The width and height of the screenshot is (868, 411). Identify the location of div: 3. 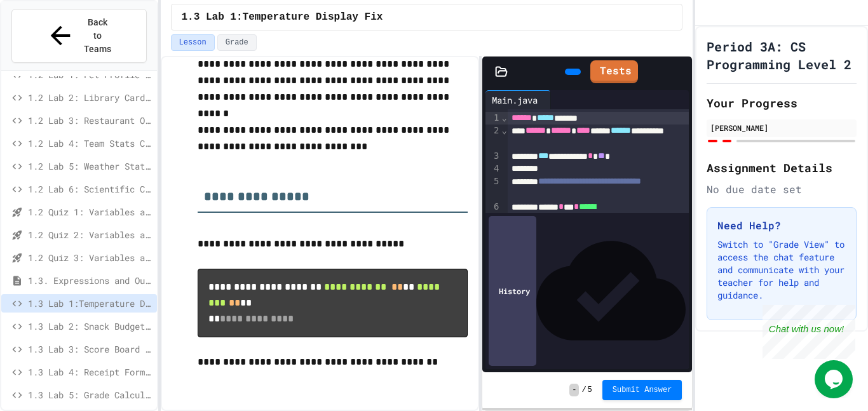
(493, 156).